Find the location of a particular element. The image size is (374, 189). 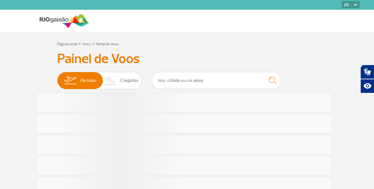

span: Chegadas is located at coordinates (129, 81).